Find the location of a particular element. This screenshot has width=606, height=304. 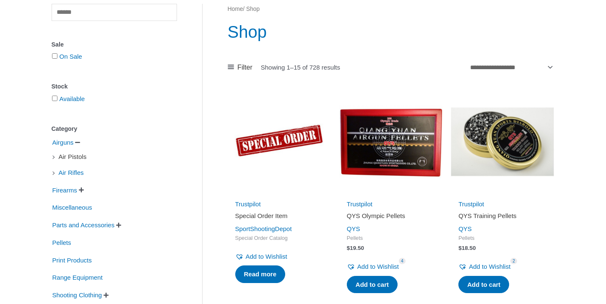

a: Add to cart: “QYS Training Pellets” is located at coordinates (484, 285).